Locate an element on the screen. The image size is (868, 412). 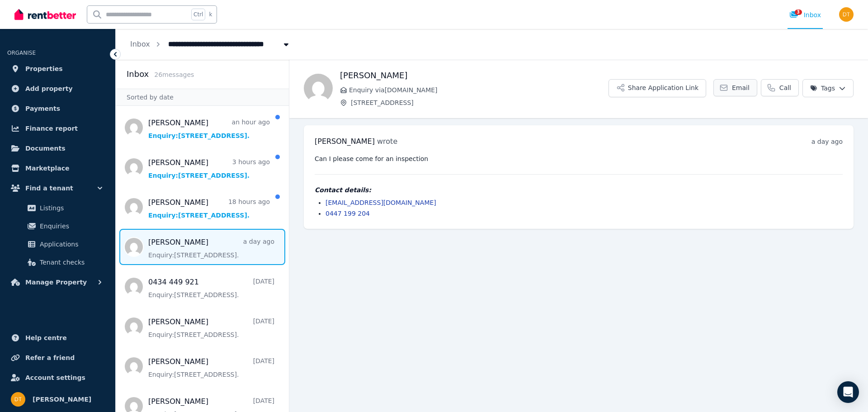
a: Add property is located at coordinates (57, 89).